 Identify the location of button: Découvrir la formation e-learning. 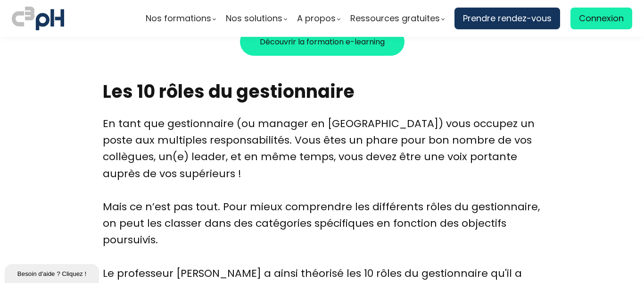
(322, 42).